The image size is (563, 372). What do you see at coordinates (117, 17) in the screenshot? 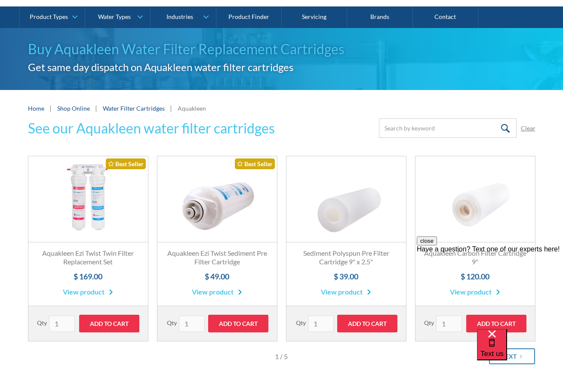
I see `a: Water Types` at bounding box center [117, 17].